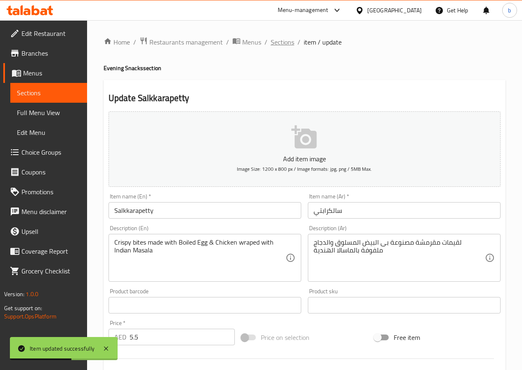 The width and height of the screenshot is (522, 370). Describe the element at coordinates (117, 42) in the screenshot. I see `a: Home` at that location.